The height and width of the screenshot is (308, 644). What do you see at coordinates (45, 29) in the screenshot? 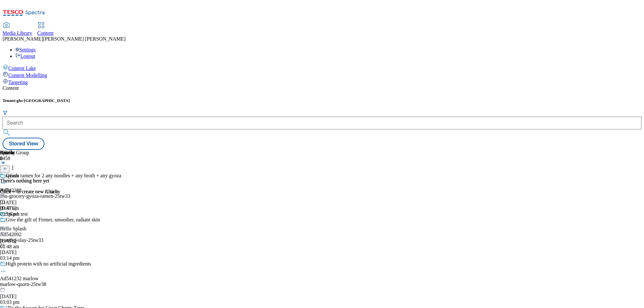
I see `a: Content` at bounding box center [45, 29].